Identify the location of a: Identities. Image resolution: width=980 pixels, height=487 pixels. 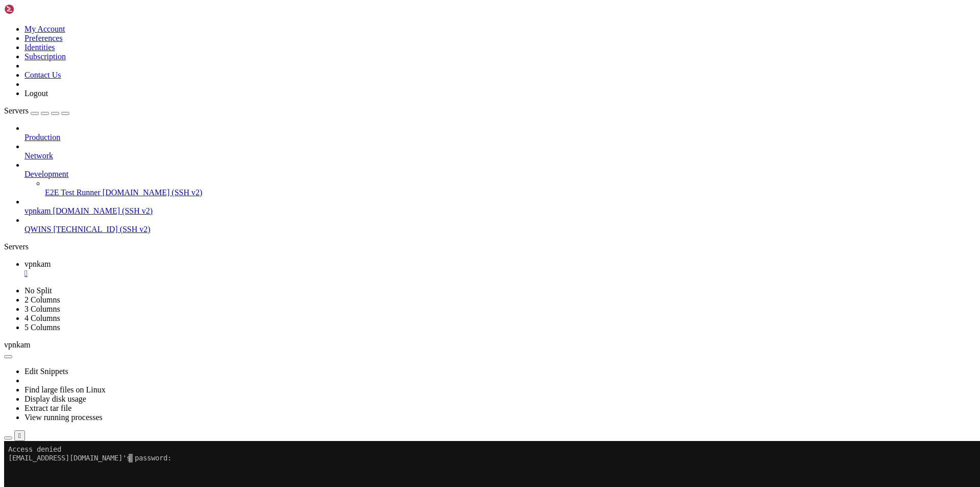
(39, 47).